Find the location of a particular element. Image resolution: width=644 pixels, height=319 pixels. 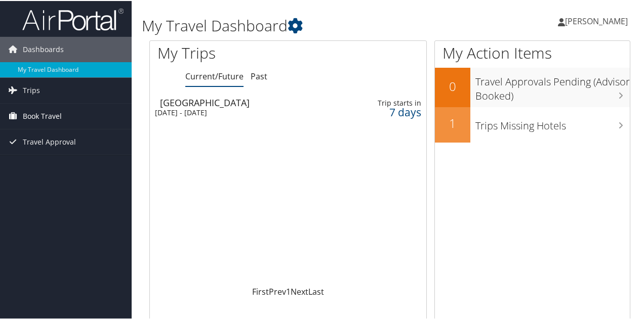

a: Past is located at coordinates (259, 75).